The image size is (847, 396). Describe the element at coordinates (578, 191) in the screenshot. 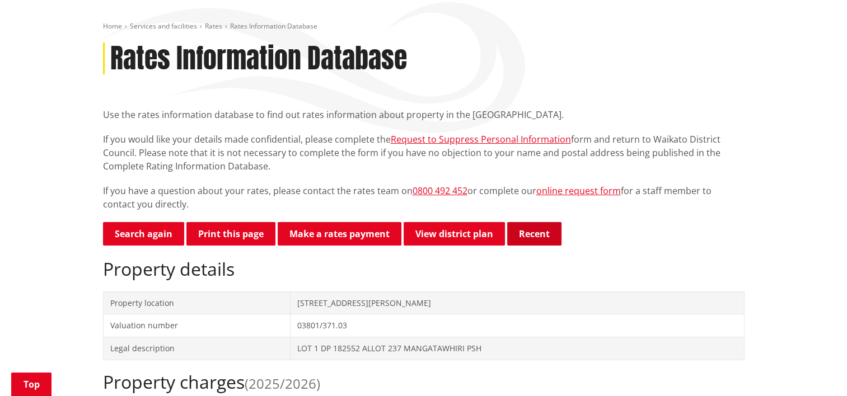

I see `a: online request form` at that location.